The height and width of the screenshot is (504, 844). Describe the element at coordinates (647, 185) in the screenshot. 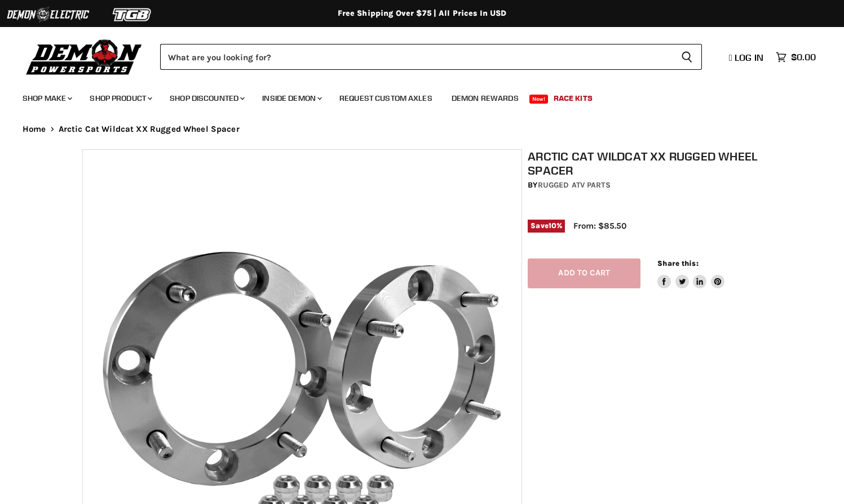

I see `div: by` at that location.